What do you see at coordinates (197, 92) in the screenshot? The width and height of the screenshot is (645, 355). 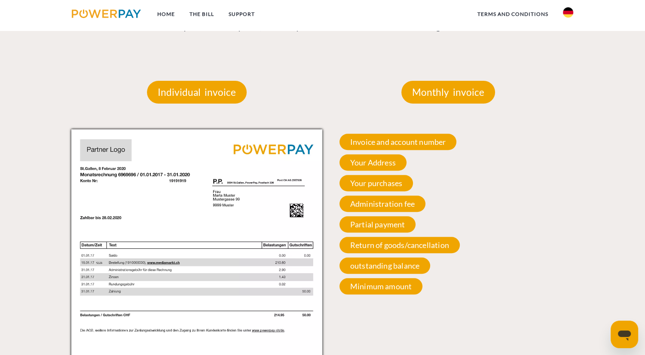 I see `font: Individual invoice` at bounding box center [197, 92].